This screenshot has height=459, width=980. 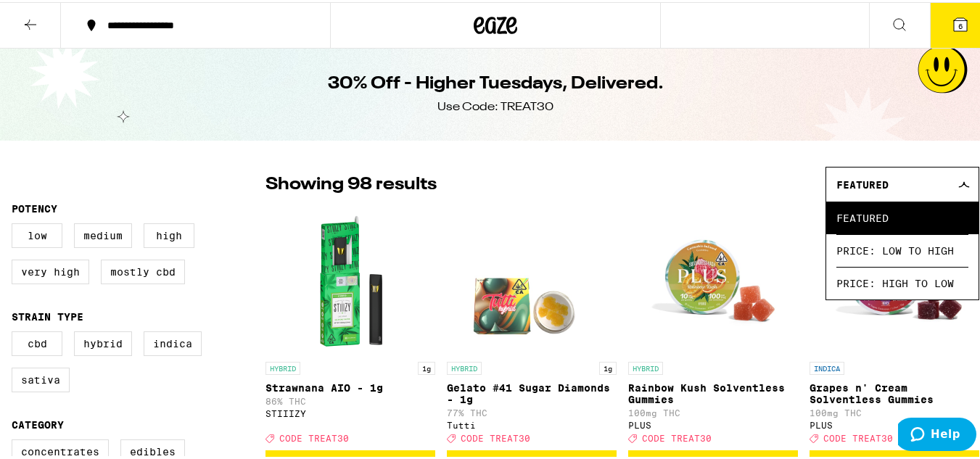 I want to click on label: Indica, so click(x=172, y=341).